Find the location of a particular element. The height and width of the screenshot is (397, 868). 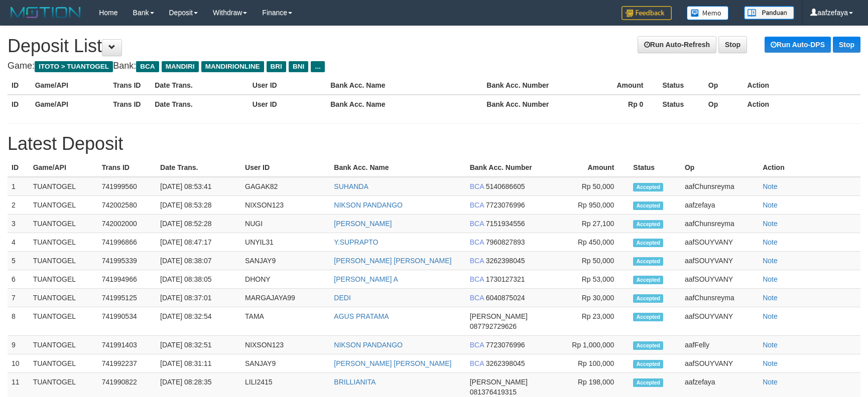

th: Trans ID is located at coordinates (127, 167).